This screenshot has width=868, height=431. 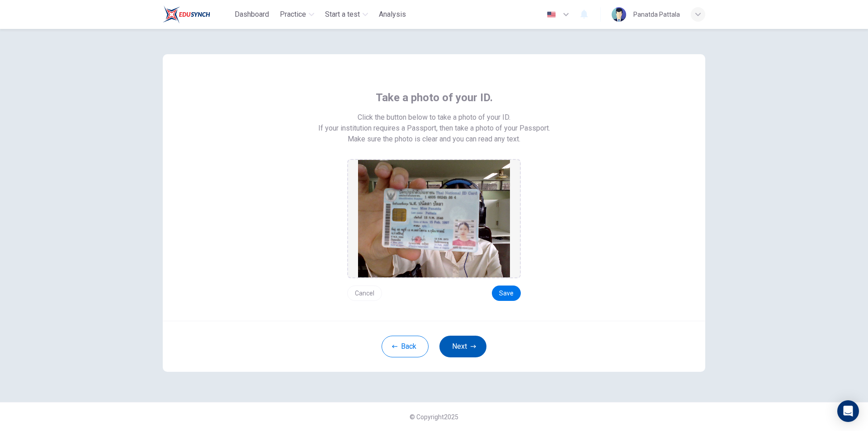 What do you see at coordinates (252, 14) in the screenshot?
I see `span: Dashboard` at bounding box center [252, 14].